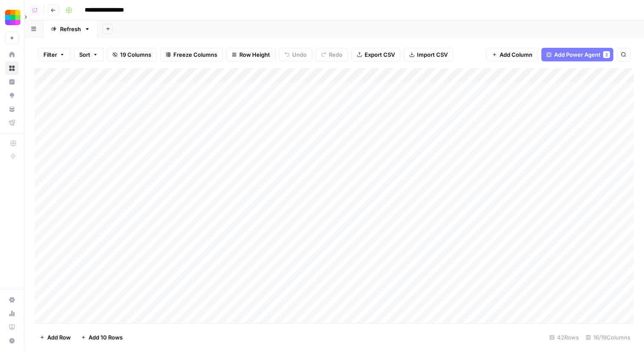  I want to click on span: Sort, so click(85, 55).